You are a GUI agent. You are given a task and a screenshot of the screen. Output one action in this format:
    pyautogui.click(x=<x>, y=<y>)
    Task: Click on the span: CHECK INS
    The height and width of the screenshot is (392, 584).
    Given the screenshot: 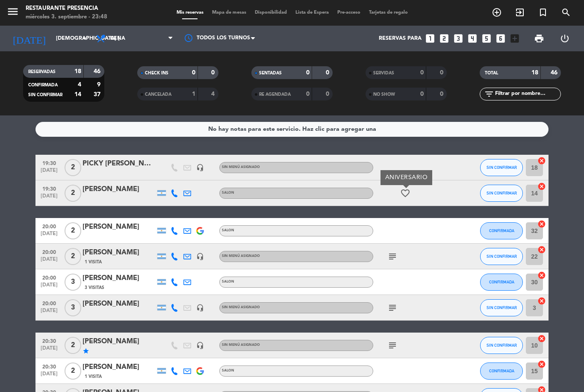 What is the action you would take?
    pyautogui.click(x=156, y=73)
    